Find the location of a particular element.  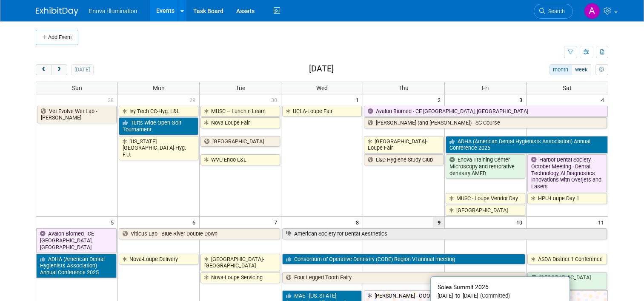

a: Nova-Loupe Servicing is located at coordinates (240, 278).